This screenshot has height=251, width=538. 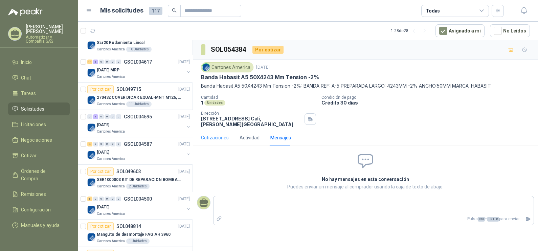 I want to click on p: Ssr20 Rodamiento Lineal, so click(x=121, y=43).